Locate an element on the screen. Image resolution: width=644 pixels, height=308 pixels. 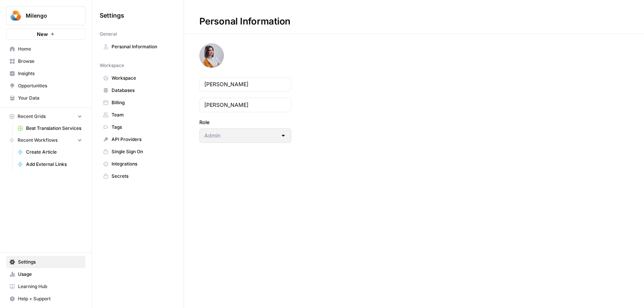
a: Databases is located at coordinates (137, 90).